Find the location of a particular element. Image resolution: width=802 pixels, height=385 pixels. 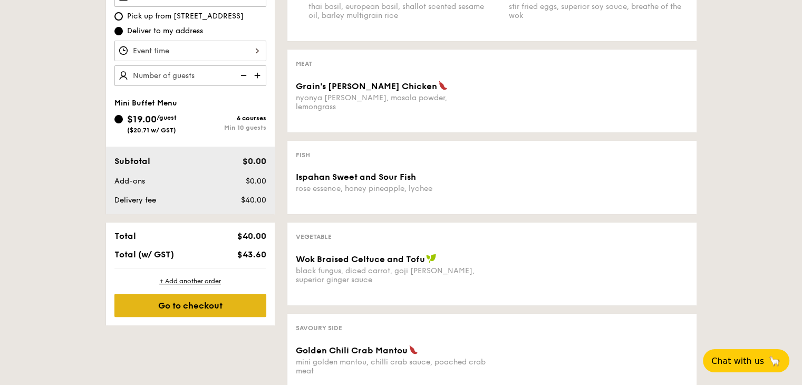

span: Delivery fee is located at coordinates (135, 200).